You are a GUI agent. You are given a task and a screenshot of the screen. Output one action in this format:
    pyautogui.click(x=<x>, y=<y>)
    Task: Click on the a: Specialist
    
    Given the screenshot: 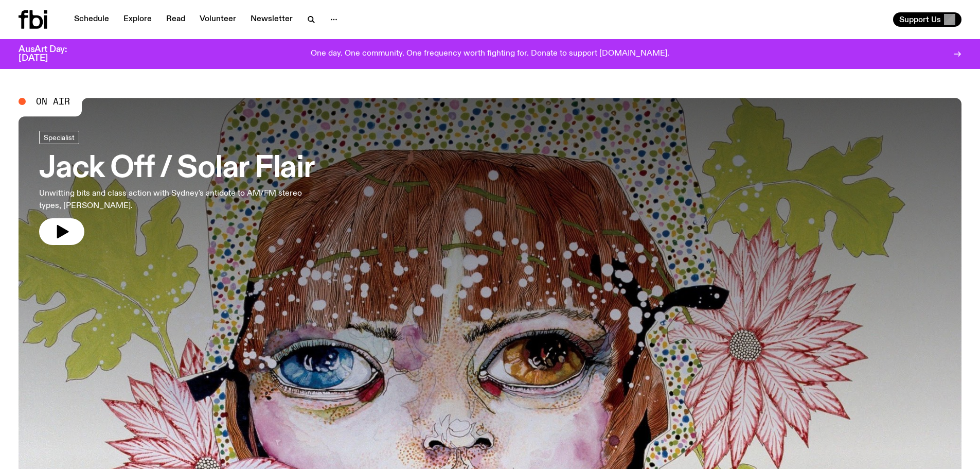 What is the action you would take?
    pyautogui.click(x=60, y=138)
    